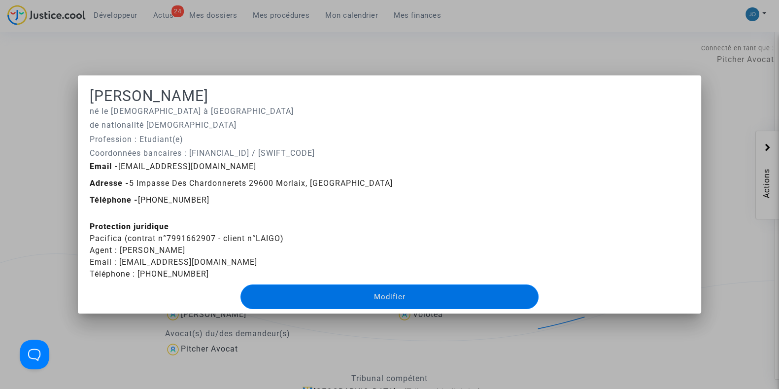  What do you see at coordinates (20, 30) in the screenshot?
I see `img: website_grey.svg` at bounding box center [20, 30].